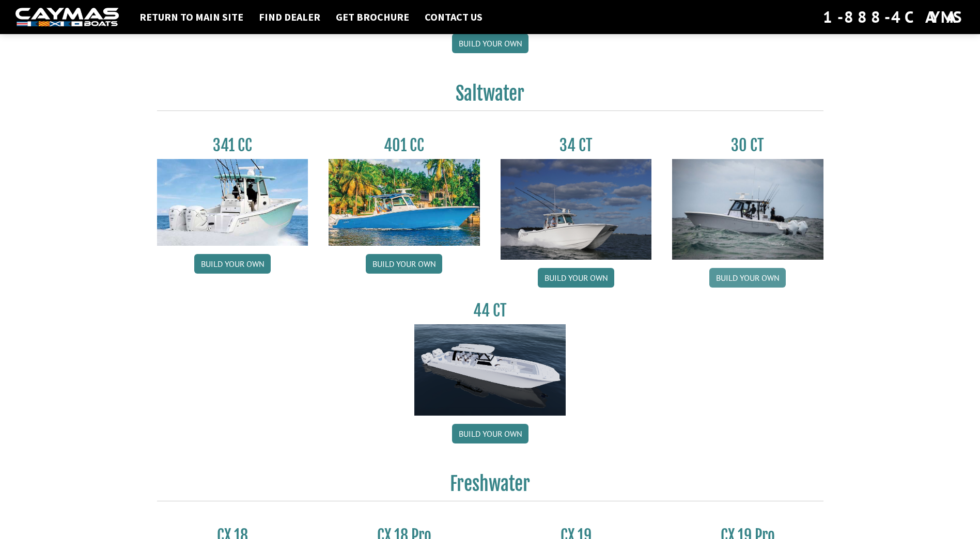  What do you see at coordinates (748, 145) in the screenshot?
I see `h3: 30 CT` at bounding box center [748, 145].